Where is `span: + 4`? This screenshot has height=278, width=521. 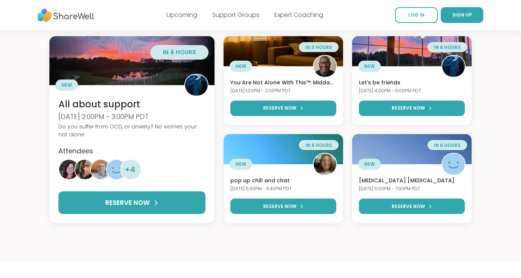 span: + 4 is located at coordinates (130, 170).